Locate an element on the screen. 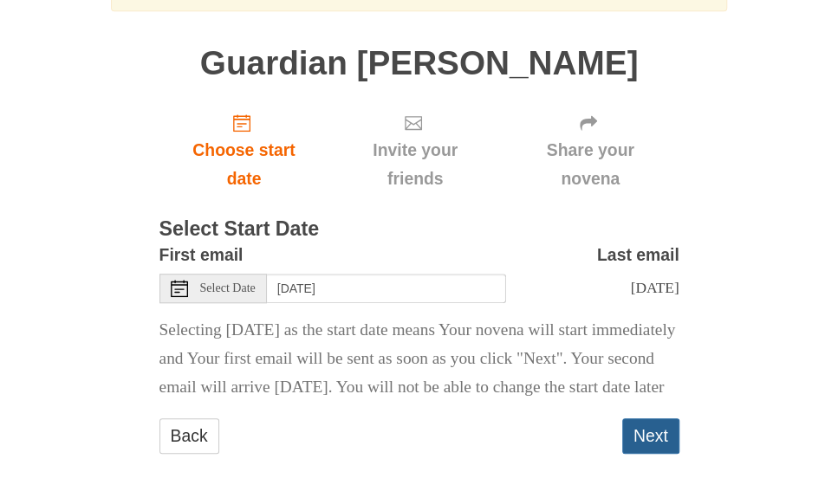 The height and width of the screenshot is (504, 838). label: Last email is located at coordinates (638, 254).